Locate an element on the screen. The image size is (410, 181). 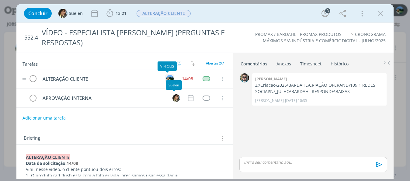
div: Anexos is located at coordinates (284, 64).